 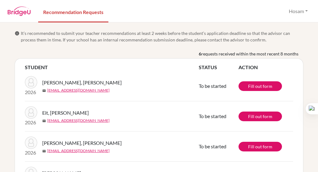 What do you see at coordinates (19, 11) in the screenshot?
I see `img: BridgeU logo` at bounding box center [19, 11].